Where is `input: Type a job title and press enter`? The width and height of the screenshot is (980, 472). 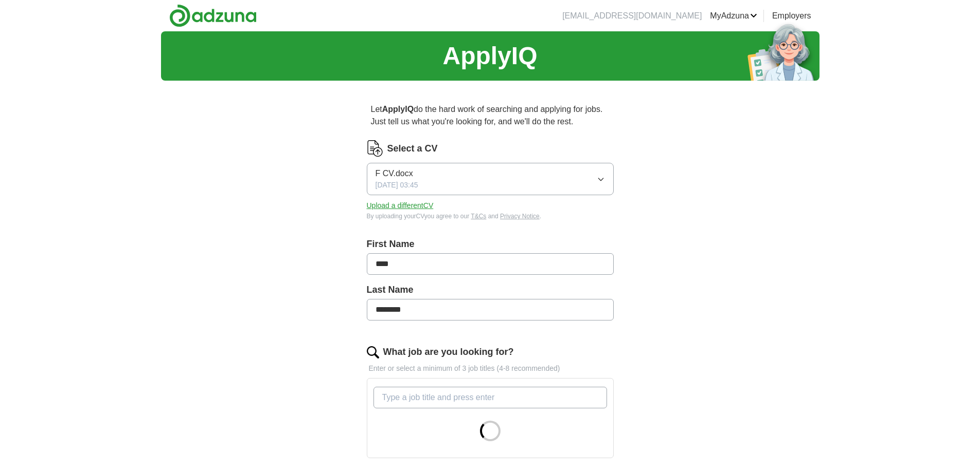 input: Type a job title and press enter is located at coordinates (490, 398).